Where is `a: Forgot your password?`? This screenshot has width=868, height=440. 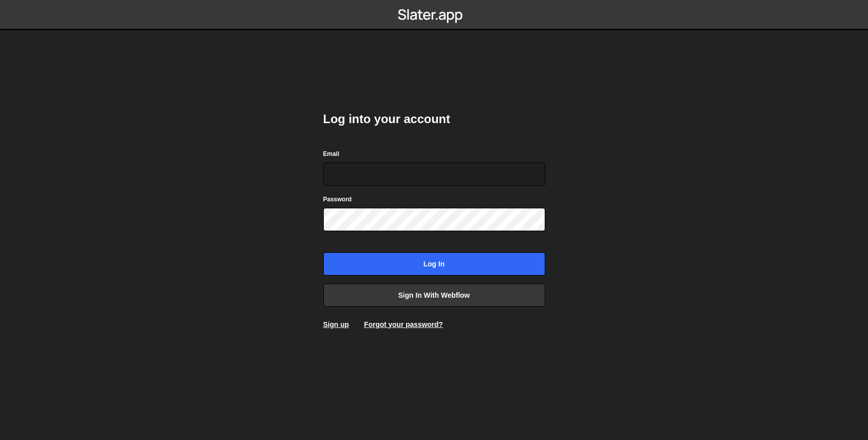 a: Forgot your password? is located at coordinates (403, 324).